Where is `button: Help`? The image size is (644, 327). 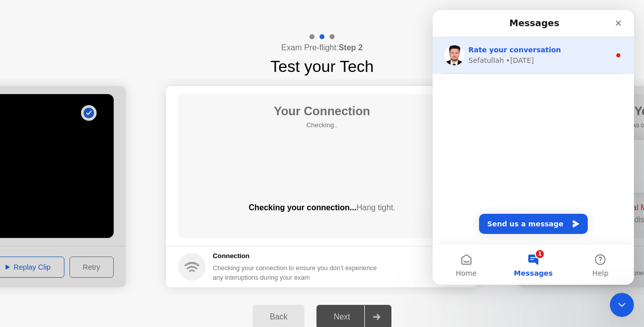 button: Help is located at coordinates (167, 254).